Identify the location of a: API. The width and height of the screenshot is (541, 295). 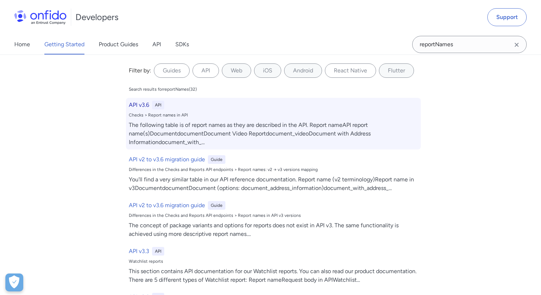
(157, 44).